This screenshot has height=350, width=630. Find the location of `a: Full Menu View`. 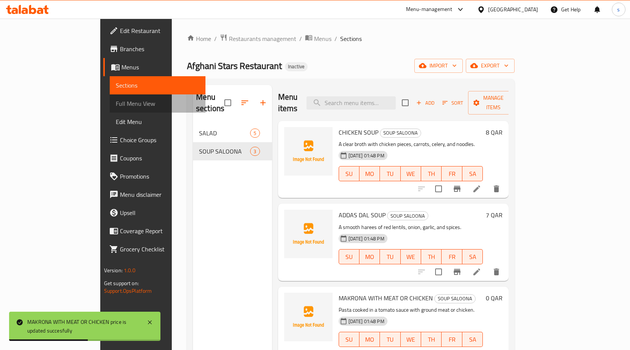

a: Full Menu View is located at coordinates (158, 103).